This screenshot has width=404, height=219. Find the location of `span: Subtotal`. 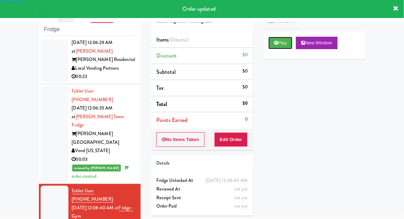

span: Subtotal is located at coordinates (166, 72).